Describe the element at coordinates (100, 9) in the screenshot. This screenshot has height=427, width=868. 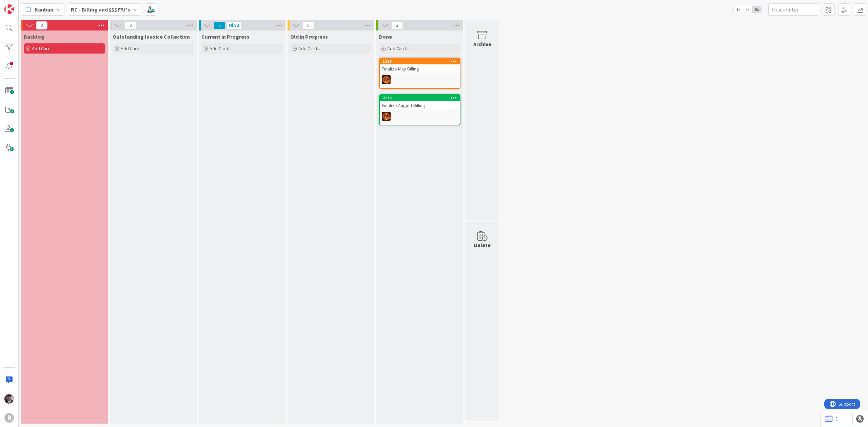
I see `b: RC - Billing and $$$ F/U's` at that location.